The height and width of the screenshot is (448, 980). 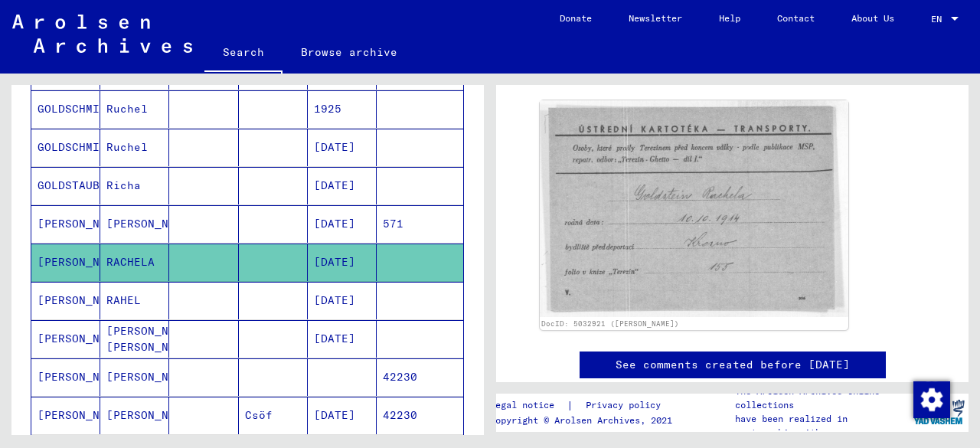 What do you see at coordinates (626, 405) in the screenshot?
I see `a: Privacy policy` at bounding box center [626, 405].